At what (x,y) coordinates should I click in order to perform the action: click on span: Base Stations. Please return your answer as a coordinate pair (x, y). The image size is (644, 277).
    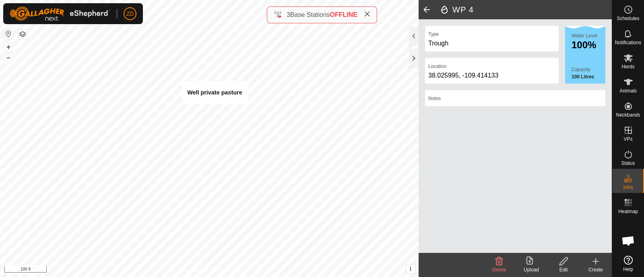
    Looking at the image, I should click on (310, 14).